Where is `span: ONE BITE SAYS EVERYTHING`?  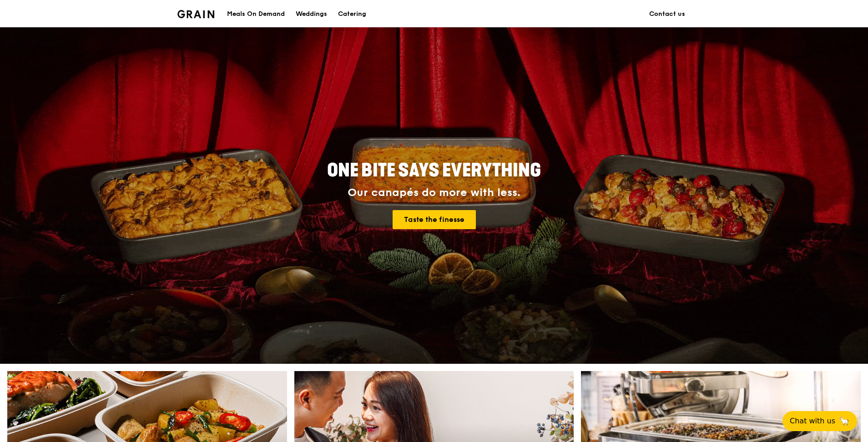 span: ONE BITE SAYS EVERYTHING is located at coordinates (434, 171).